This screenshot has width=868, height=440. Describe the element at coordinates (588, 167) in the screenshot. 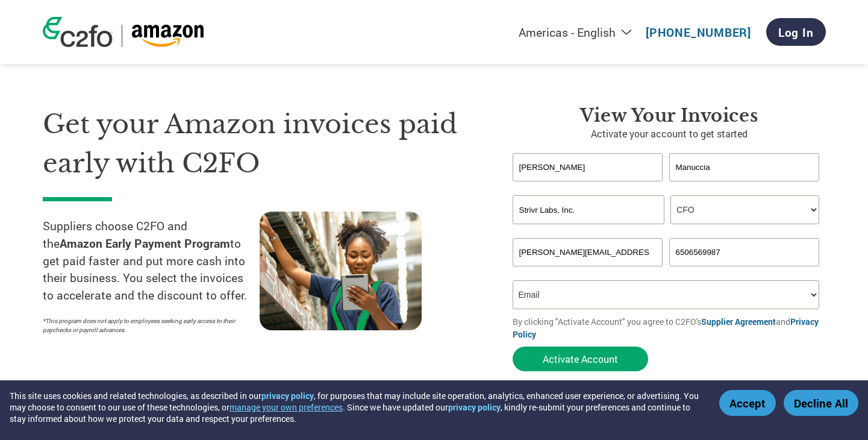

I see `input: First Name*` at that location.